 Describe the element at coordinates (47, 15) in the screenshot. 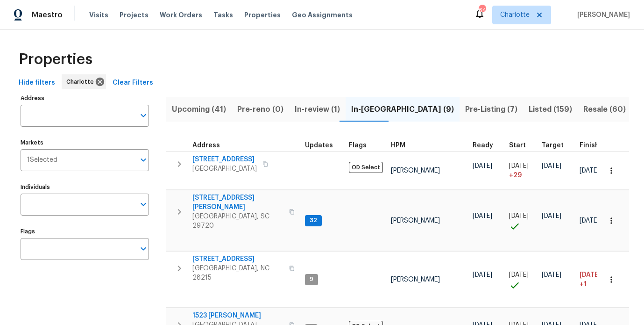

I see `span: Maestro` at that location.